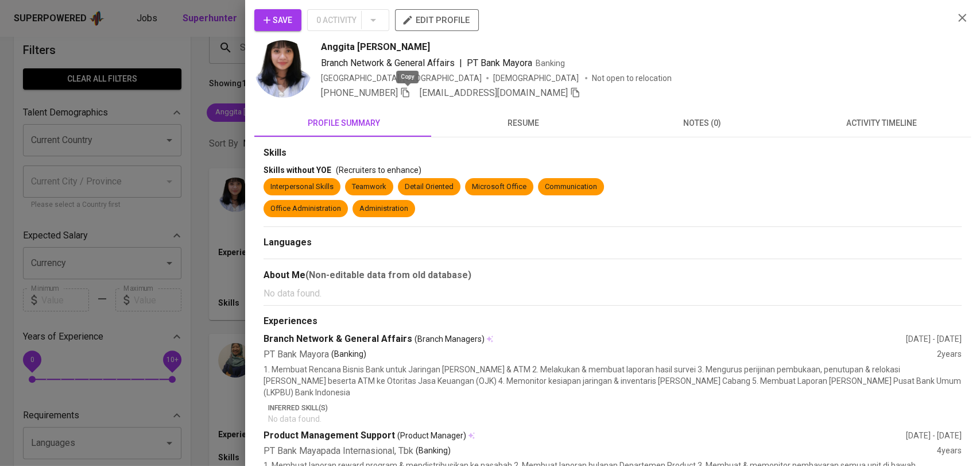  Describe the element at coordinates (388, 274) in the screenshot. I see `b: (Non-editable data from old database)` at that location.